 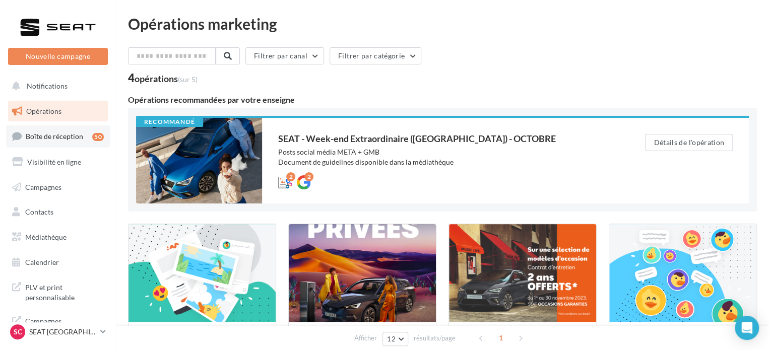 I want to click on a: Calendrier, so click(x=58, y=263).